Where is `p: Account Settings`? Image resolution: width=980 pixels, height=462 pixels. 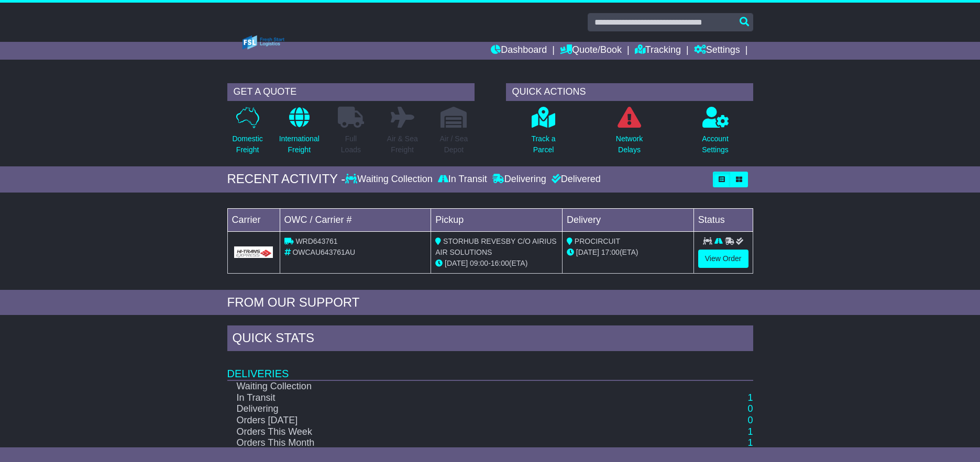 p: Account Settings is located at coordinates (715, 145).